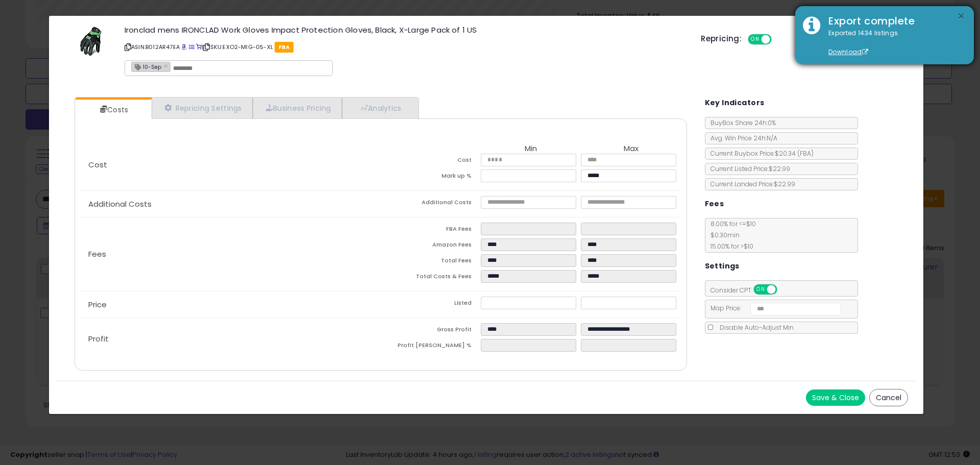 This screenshot has width=980, height=465. Describe the element at coordinates (430, 331) in the screenshot. I see `td: Gross Profit` at that location.